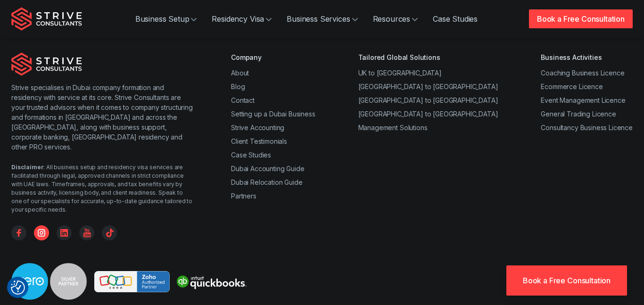 The height and width of the screenshot is (305, 644). Describe the element at coordinates (267, 168) in the screenshot. I see `a: Dubai Accounting Guide` at that location.